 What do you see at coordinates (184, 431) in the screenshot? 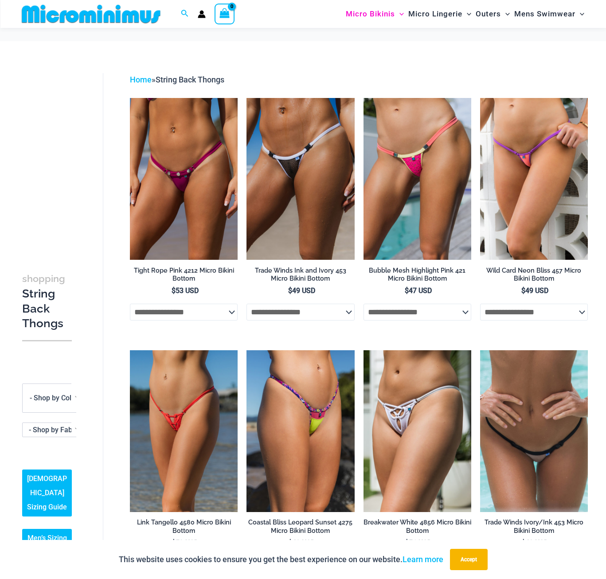
I see `img: Link Tangello 4580 Micro 01` at bounding box center [184, 431].